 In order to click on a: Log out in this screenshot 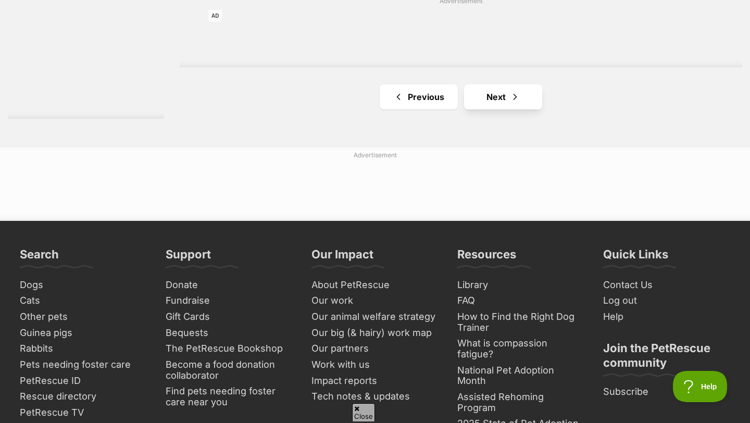, I will do `click(667, 301)`.